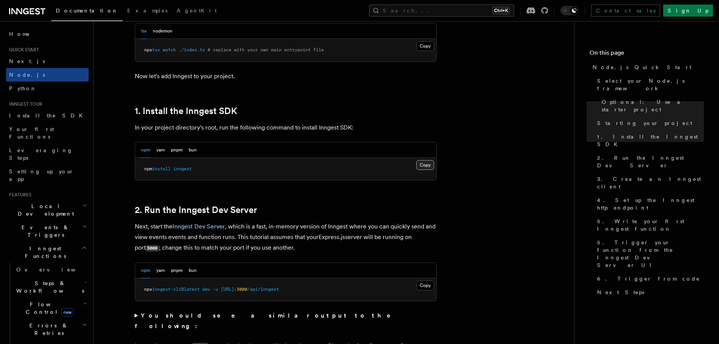  Describe the element at coordinates (27, 75) in the screenshot. I see `span: Node.js` at that location.